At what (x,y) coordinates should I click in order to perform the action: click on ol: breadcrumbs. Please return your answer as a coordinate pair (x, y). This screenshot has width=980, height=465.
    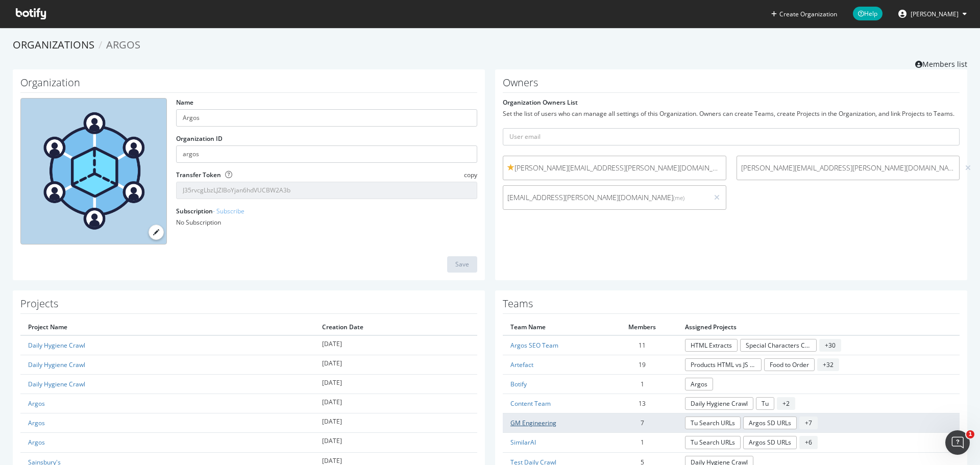
    Looking at the image, I should click on (490, 45).